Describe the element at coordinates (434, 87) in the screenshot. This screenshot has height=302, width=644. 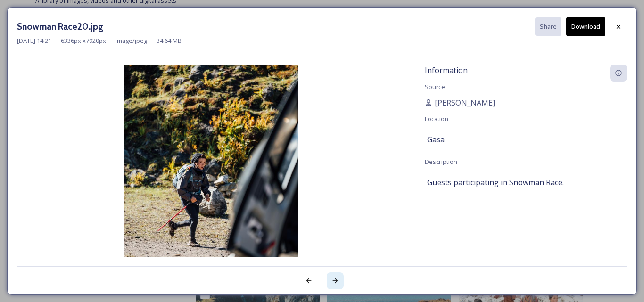
I see `span: Source` at that location.